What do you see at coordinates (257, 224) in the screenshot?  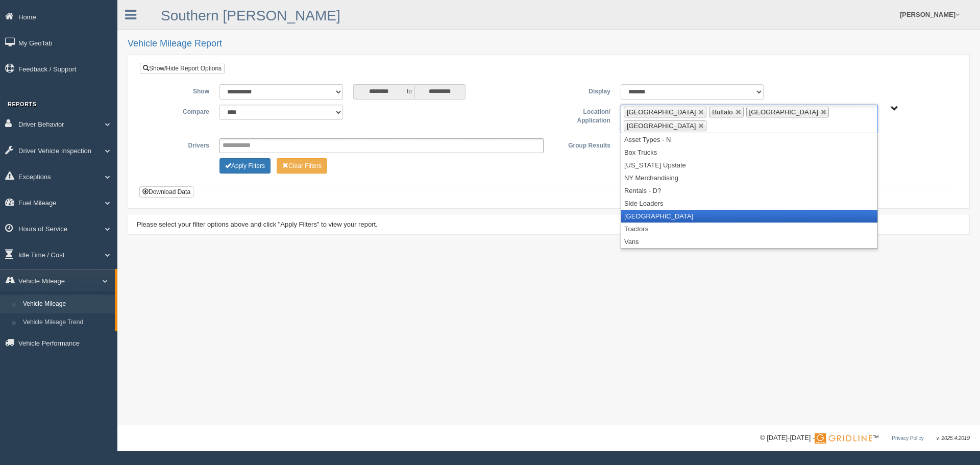 I see `span: Please select your filter options above and click "Apply Filters" to view your report.` at bounding box center [257, 224].